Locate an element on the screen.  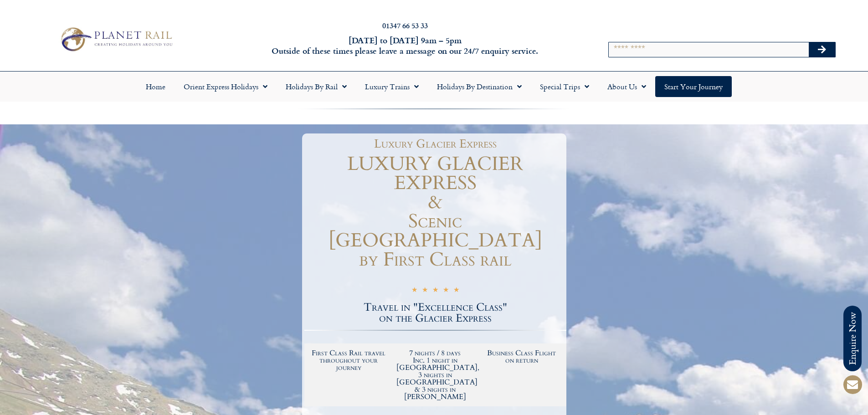
h2: Travel in "Excellence Class" on the Glacier Express is located at coordinates (435, 313).